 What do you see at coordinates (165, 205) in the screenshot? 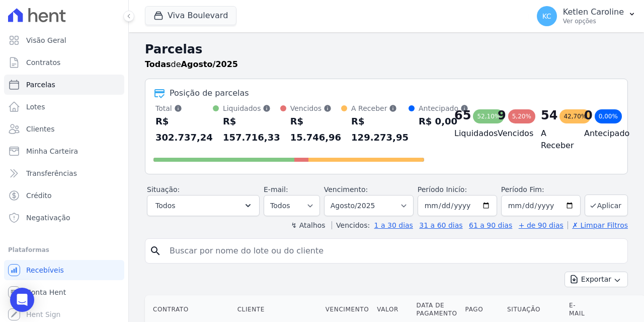
I see `span: Todos` at bounding box center [165, 205].